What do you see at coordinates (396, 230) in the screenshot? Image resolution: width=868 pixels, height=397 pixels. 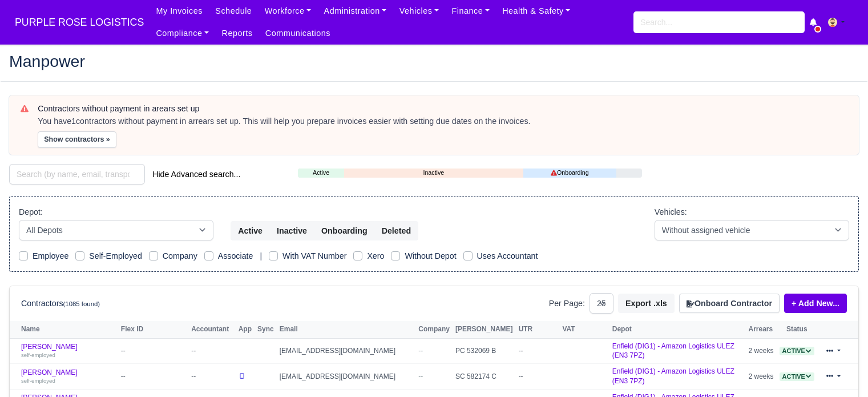 I see `button: Deleted` at bounding box center [396, 230].